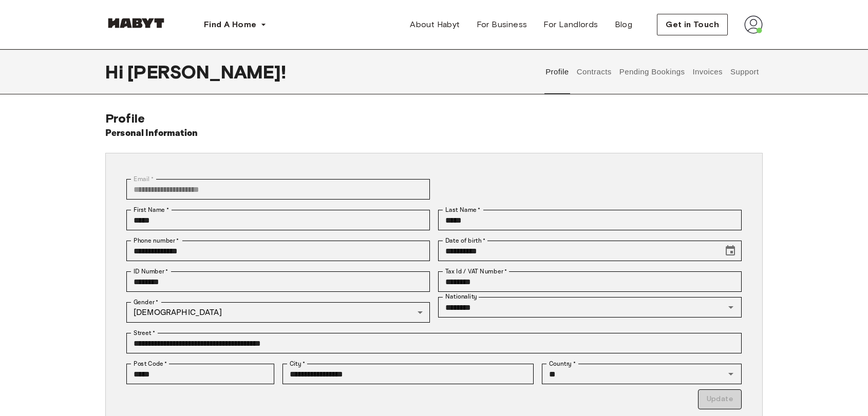 This screenshot has width=868, height=416. I want to click on span: Hi, so click(116, 72).